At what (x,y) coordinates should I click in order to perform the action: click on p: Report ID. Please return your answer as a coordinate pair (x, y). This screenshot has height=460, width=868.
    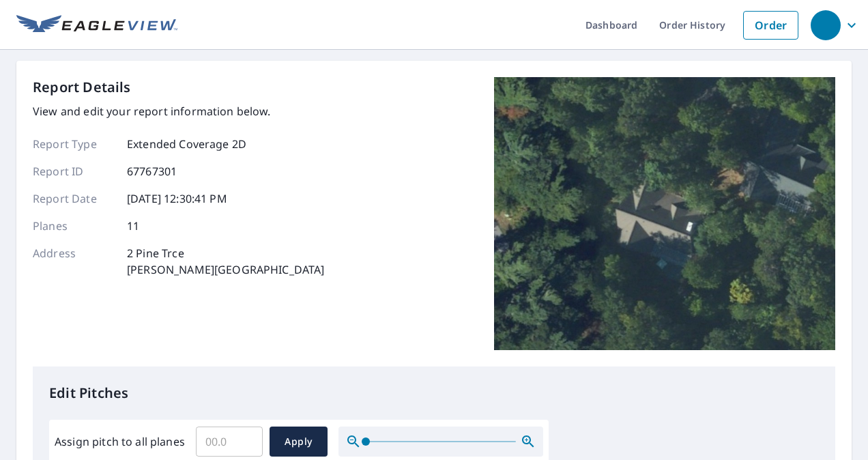
    Looking at the image, I should click on (74, 172).